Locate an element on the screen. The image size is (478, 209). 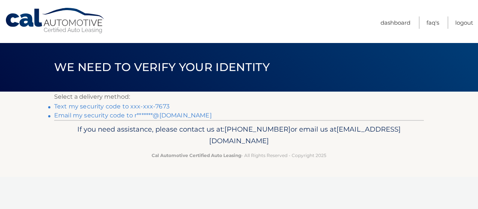
p: Select a delivery method: is located at coordinates (239, 97).